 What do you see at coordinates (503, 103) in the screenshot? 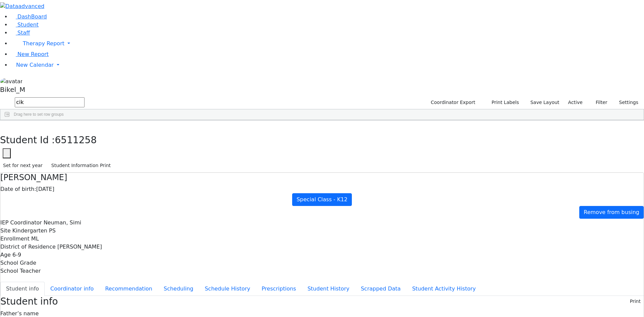
I see `button: Print Labels` at bounding box center [503, 103].